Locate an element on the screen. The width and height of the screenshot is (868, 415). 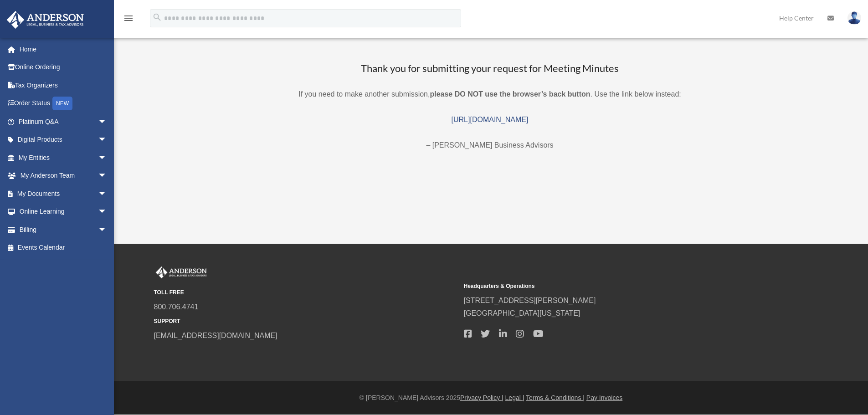
a: menu is located at coordinates (128, 20).